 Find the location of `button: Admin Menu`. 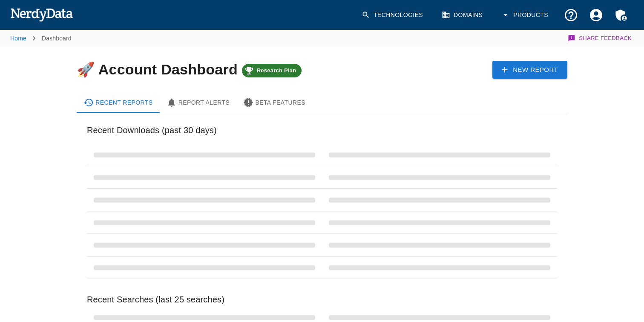

button: Admin Menu is located at coordinates (620, 15).